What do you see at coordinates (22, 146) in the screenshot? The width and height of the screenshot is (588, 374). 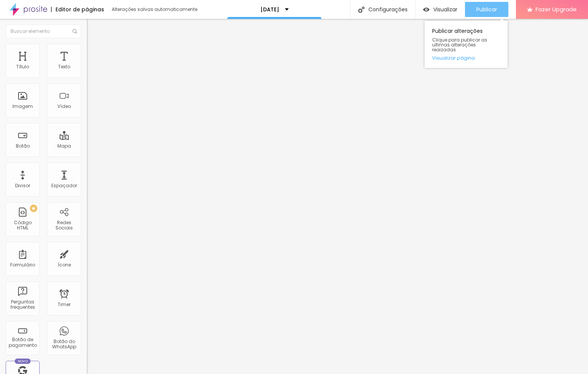 I see `div: Botão` at bounding box center [22, 146].